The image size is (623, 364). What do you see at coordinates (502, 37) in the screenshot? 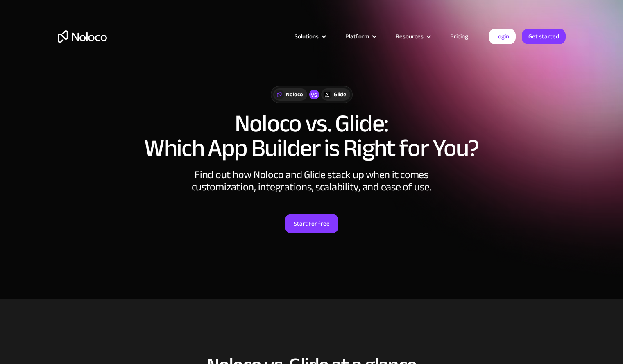
I see `a: Login` at bounding box center [502, 37].